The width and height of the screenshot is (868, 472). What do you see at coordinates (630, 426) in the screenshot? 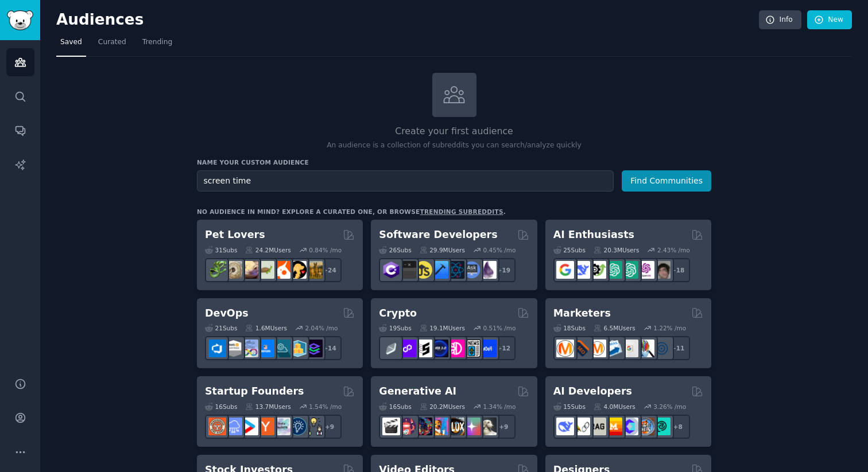
I see `img: OpenSourceAI` at bounding box center [630, 426].